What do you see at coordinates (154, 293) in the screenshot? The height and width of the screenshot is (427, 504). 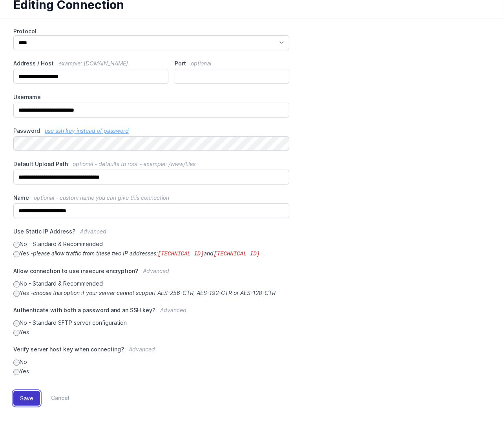 I see `i: choose this option if your server cannot support AES-256-CTR, AES-192-CTR or AES-128-CTR` at bounding box center [154, 293].